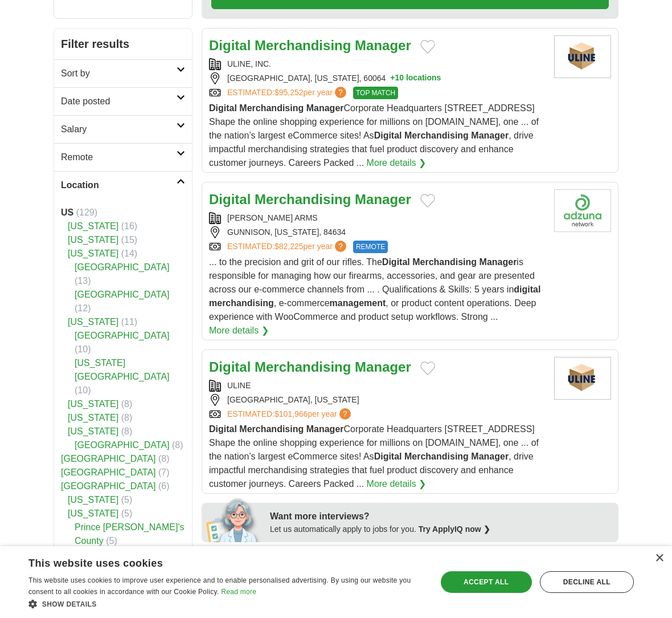  What do you see at coordinates (123, 157) in the screenshot?
I see `a: Remote` at bounding box center [123, 157].